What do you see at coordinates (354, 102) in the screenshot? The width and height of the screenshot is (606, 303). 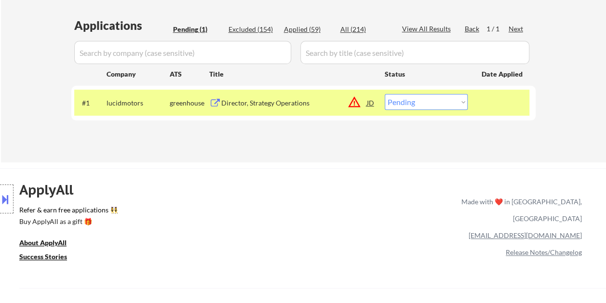 I see `button: warning_amber` at bounding box center [354, 102].